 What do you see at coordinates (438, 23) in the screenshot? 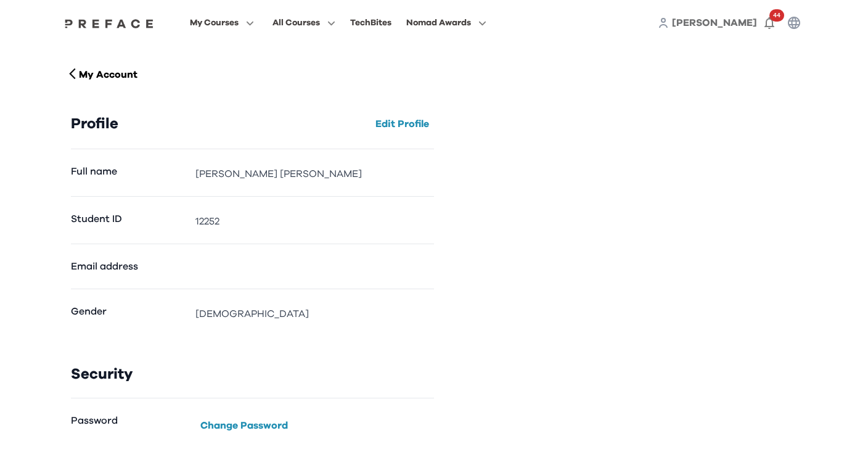
I see `span: Nomad Awards` at bounding box center [438, 23].